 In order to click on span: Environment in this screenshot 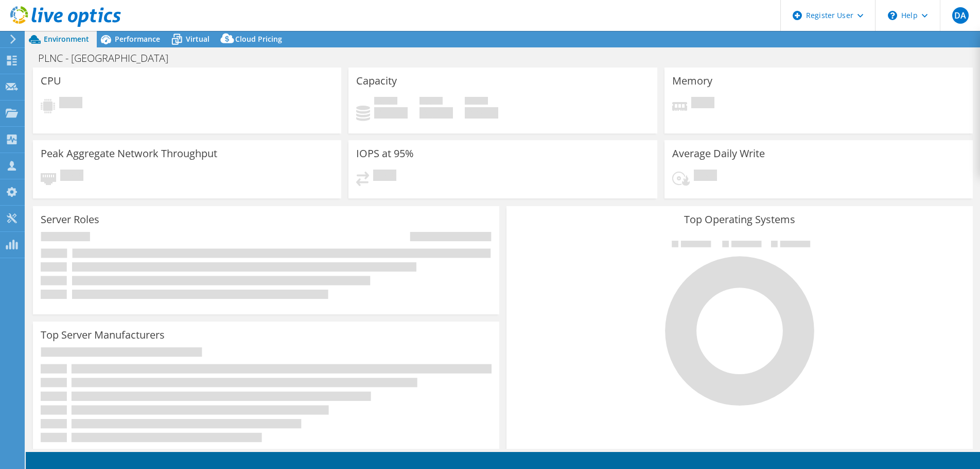, I will do `click(66, 39)`.